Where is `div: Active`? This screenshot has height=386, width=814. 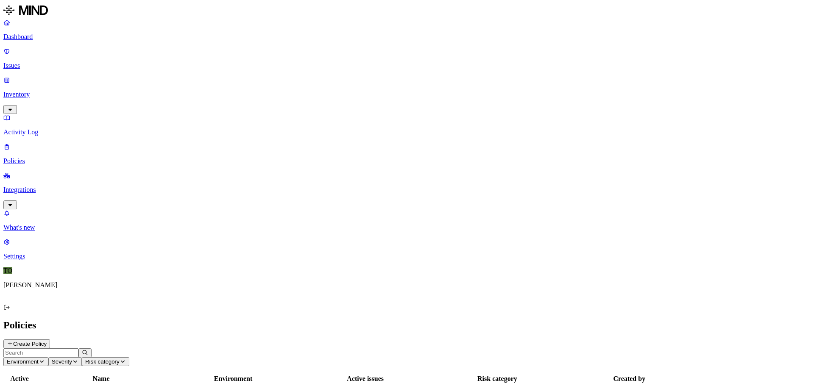 div: Active is located at coordinates (20, 379).